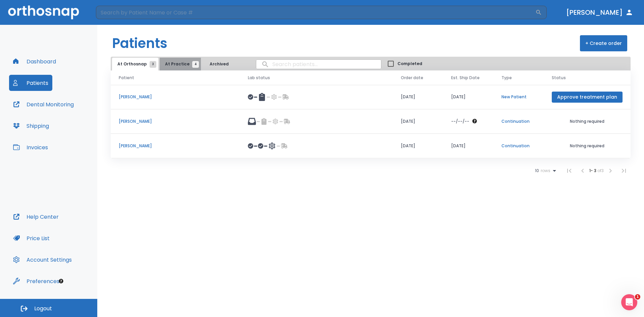 The image size is (644, 317). What do you see at coordinates (43, 104) in the screenshot?
I see `button: Dental Monitoring` at bounding box center [43, 104].